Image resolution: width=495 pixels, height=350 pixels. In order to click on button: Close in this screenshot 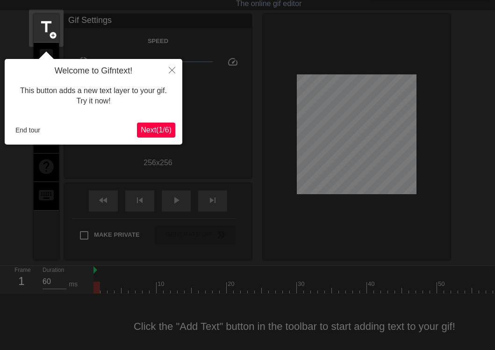, I will do `click(172, 70)`.